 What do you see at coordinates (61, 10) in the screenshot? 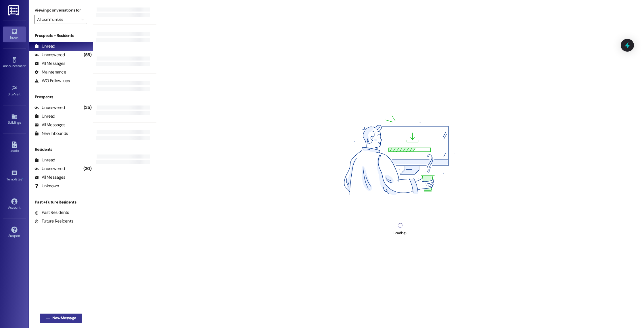
I see `label: Viewing conversations for` at bounding box center [61, 10].